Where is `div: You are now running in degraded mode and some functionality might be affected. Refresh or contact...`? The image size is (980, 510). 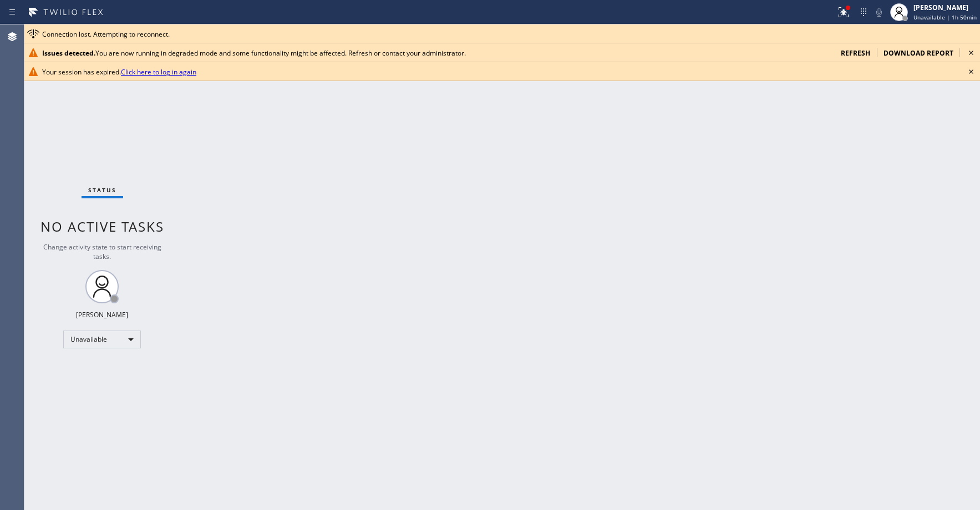
div: You are now running in degraded mode and some functionality might be affected. Refresh or contact... is located at coordinates (437, 53).